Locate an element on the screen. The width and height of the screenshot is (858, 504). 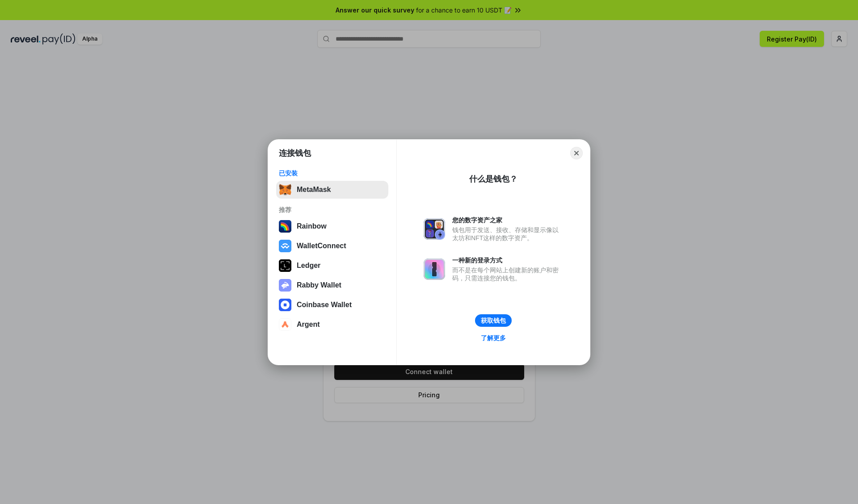
div: Coinbase Wallet is located at coordinates (324, 305).